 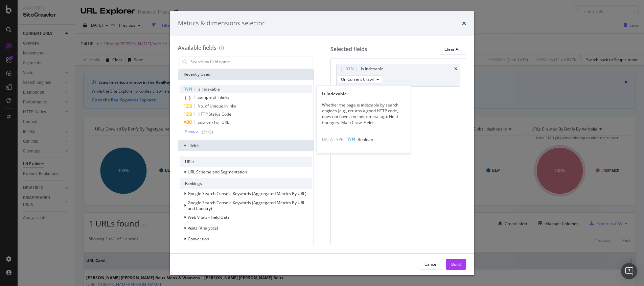 What do you see at coordinates (217, 171) in the screenshot?
I see `span: URL Scheme and Segmentation` at bounding box center [217, 171].